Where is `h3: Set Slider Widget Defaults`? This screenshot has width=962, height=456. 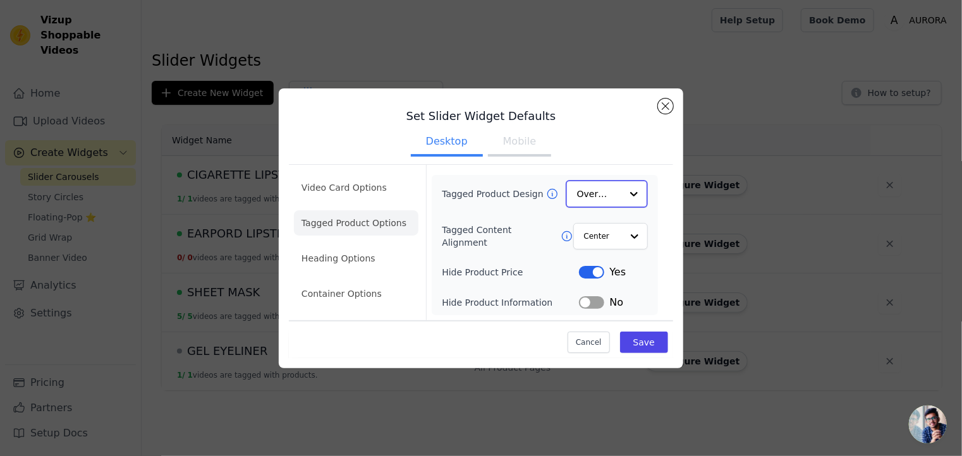 h3: Set Slider Widget Defaults is located at coordinates (481, 116).